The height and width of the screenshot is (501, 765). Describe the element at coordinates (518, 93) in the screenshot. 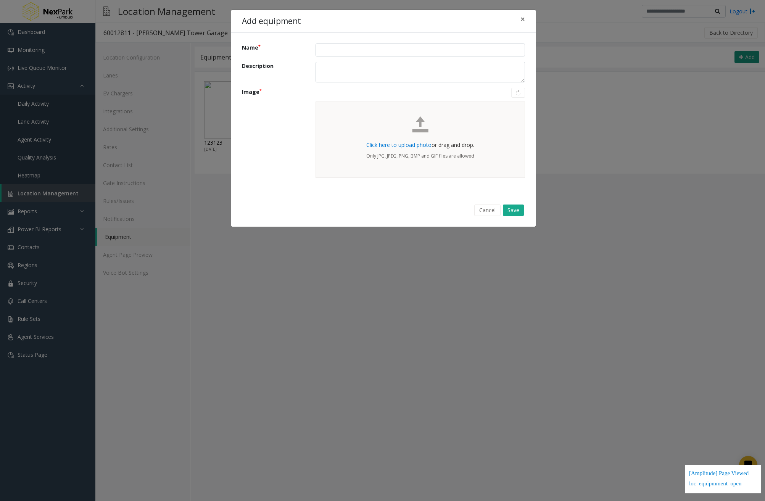

I see `img: rotate` at that location.